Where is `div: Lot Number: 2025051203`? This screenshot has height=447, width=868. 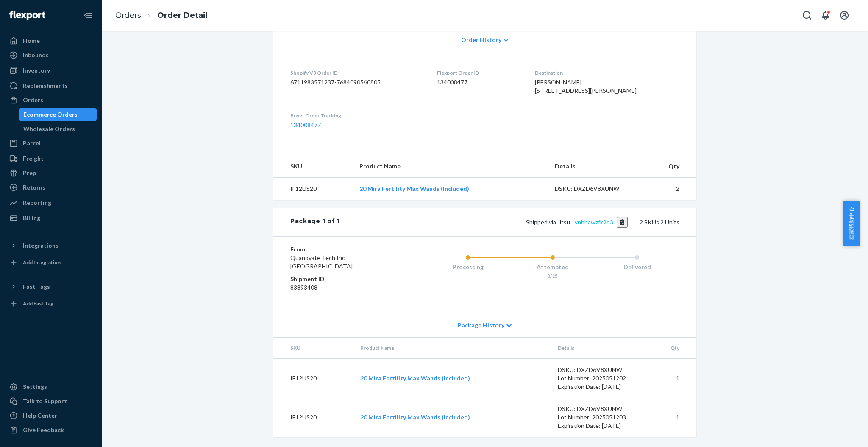 div: Lot Number: 2025051203 is located at coordinates (597, 417).